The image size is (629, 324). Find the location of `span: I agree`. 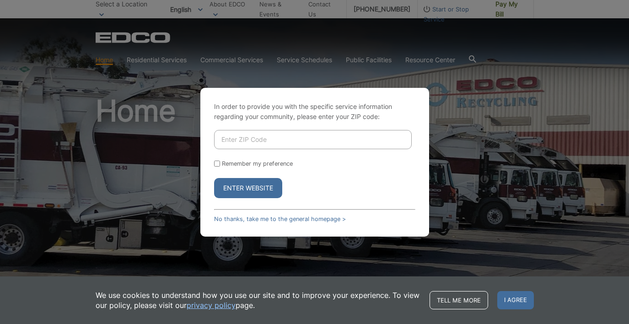

span: I agree is located at coordinates (516, 300).